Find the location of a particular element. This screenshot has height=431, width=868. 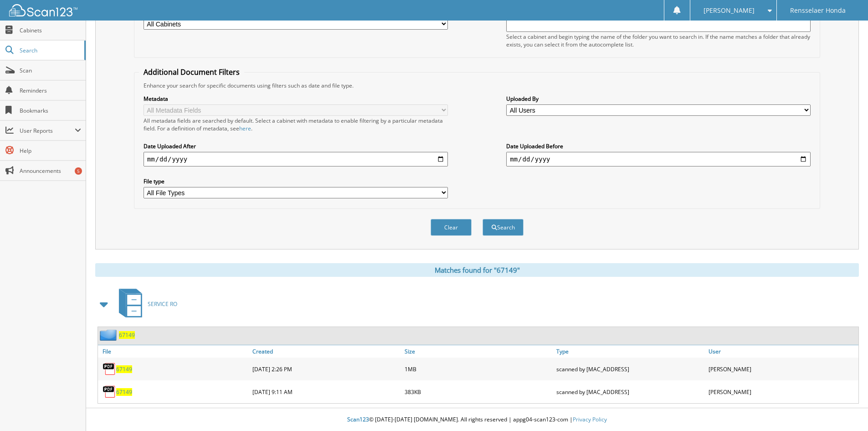

label: Metadata is located at coordinates (295, 99).